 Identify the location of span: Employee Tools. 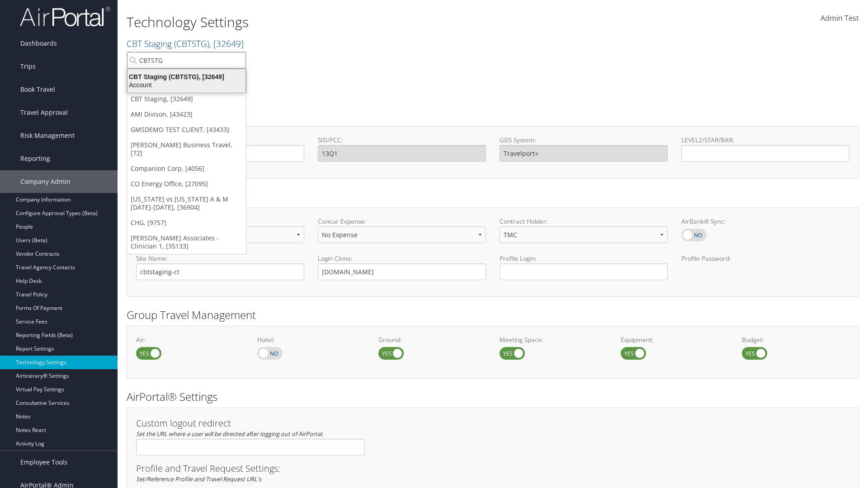
(44, 462).